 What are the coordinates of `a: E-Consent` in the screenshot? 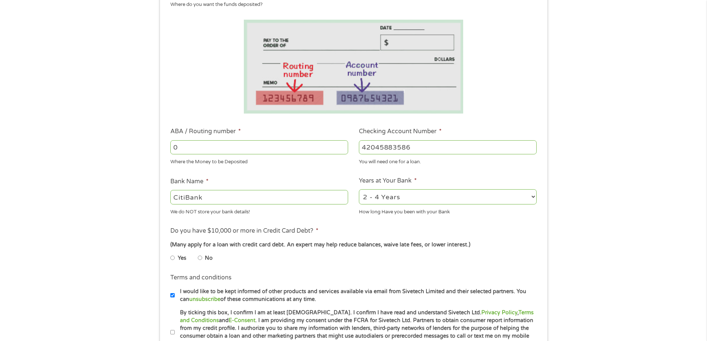 It's located at (242, 320).